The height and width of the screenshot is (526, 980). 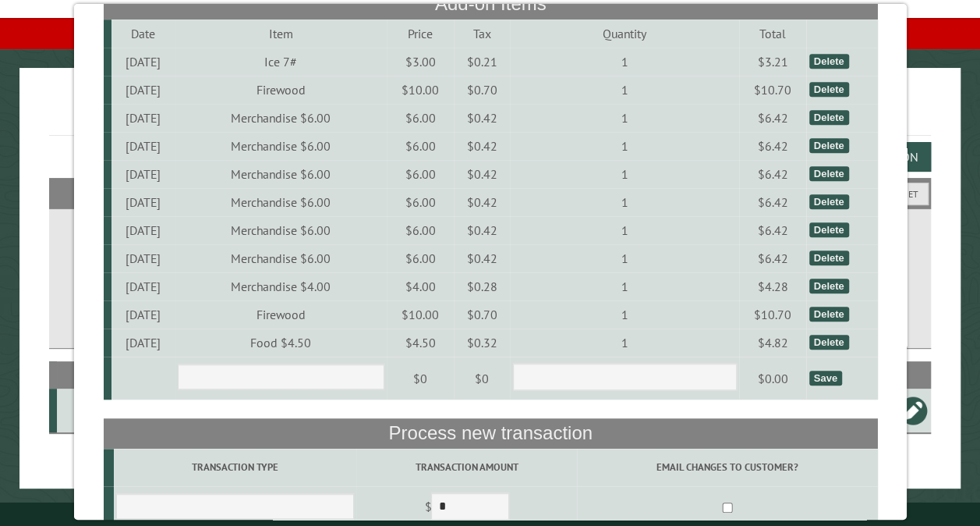 I want to click on td: $0.32, so click(x=482, y=342).